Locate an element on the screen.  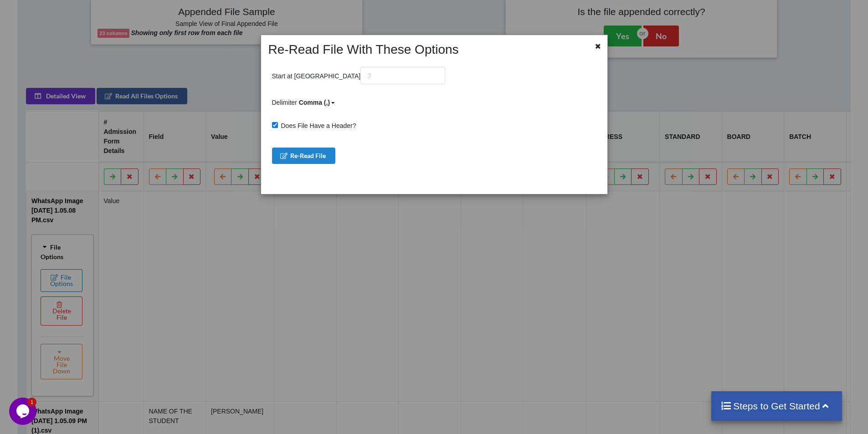
input: 3 is located at coordinates (403, 76).